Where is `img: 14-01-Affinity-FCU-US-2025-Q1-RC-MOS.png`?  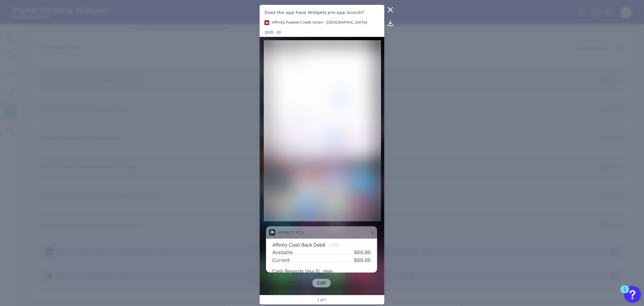
img: 14-01-Affinity-FCU-US-2025-Q1-RC-MOS.png is located at coordinates (322, 166).